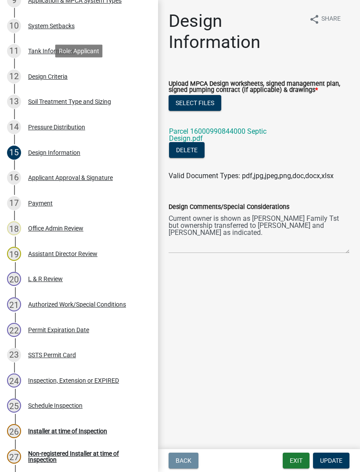 This screenshot has width=360, height=472. What do you see at coordinates (331, 460) in the screenshot?
I see `button: Update` at bounding box center [331, 460].